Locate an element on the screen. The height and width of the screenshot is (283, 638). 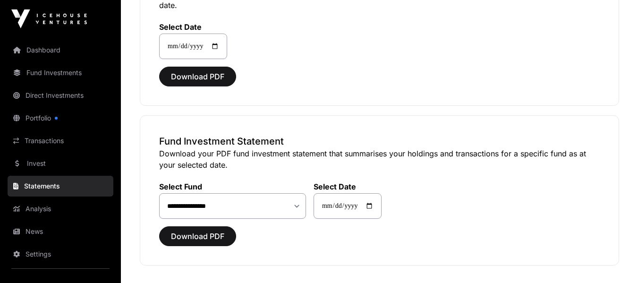
a: Fund Investments is located at coordinates (60, 73).